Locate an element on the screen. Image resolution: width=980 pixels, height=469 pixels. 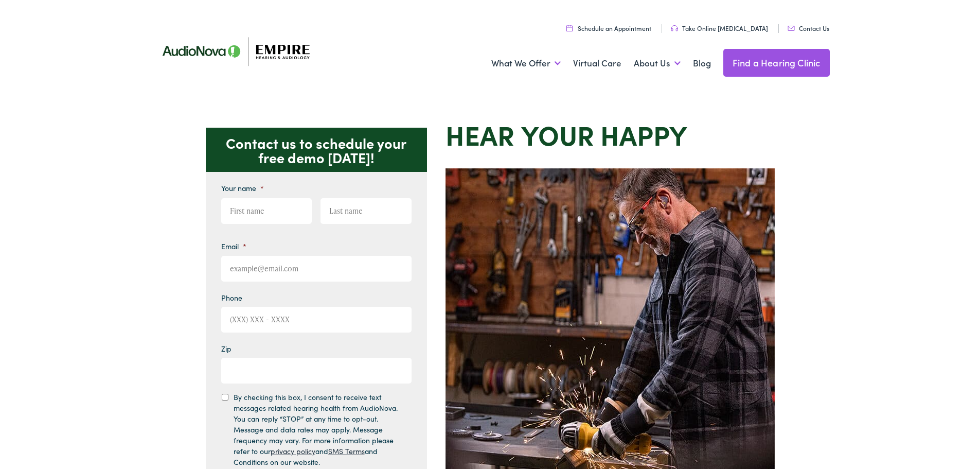
strong: your Happy is located at coordinates (604, 134).